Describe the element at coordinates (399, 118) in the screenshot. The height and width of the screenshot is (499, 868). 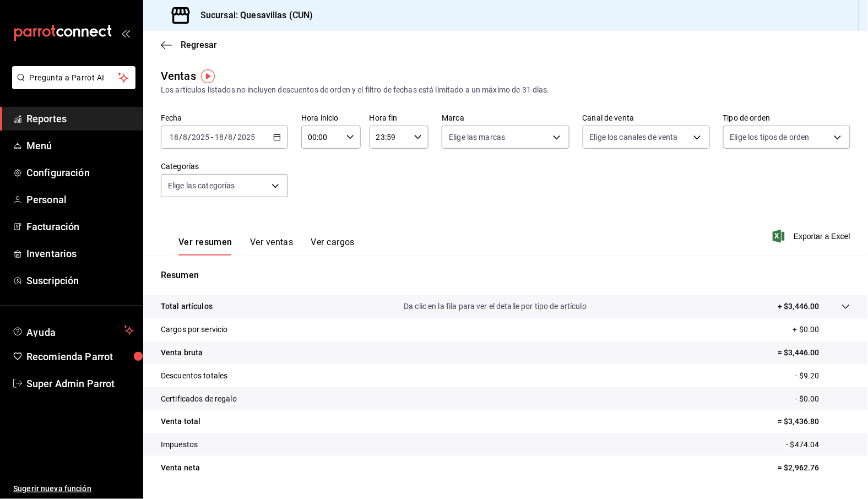
I see `label: Hora fin` at that location.